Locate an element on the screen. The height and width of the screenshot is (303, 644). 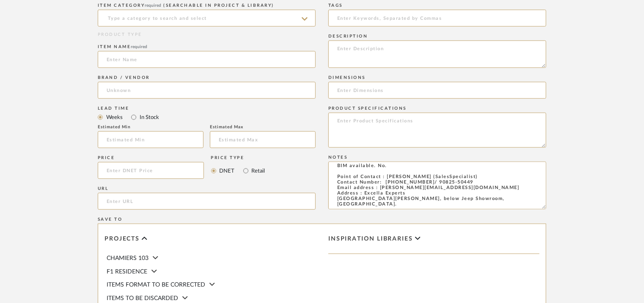
input: Enter Dimensions is located at coordinates (438, 90).